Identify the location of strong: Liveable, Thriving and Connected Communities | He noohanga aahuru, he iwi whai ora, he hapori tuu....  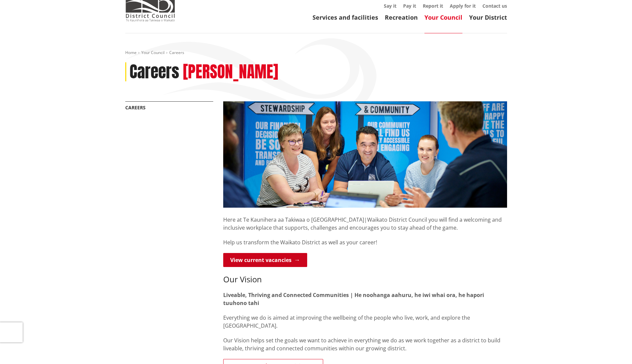
(354, 299).